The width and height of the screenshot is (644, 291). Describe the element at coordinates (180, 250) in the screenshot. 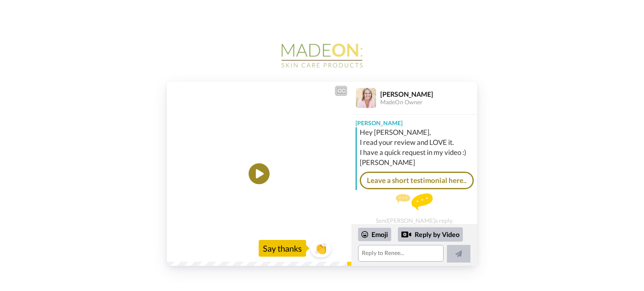

I see `span: 0:00` at that location.